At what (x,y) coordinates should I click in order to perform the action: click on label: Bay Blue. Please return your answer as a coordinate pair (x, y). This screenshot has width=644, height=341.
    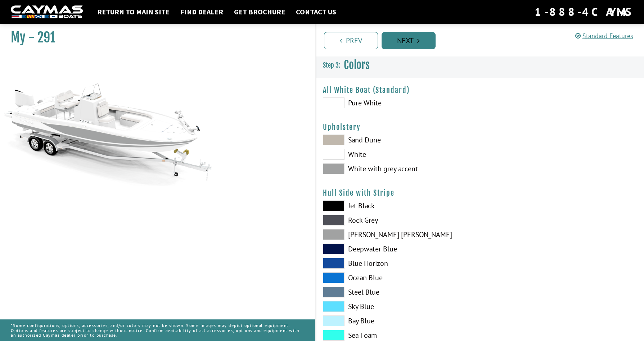
    Looking at the image, I should click on (398, 321).